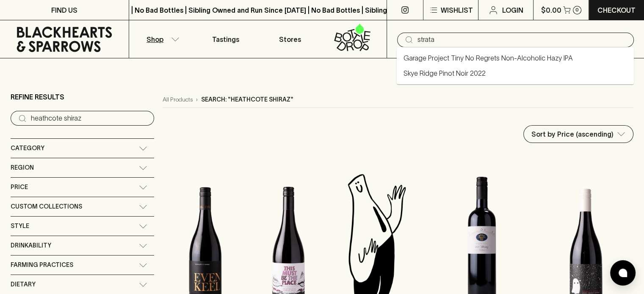  I want to click on img: bubble-icon, so click(623, 273).